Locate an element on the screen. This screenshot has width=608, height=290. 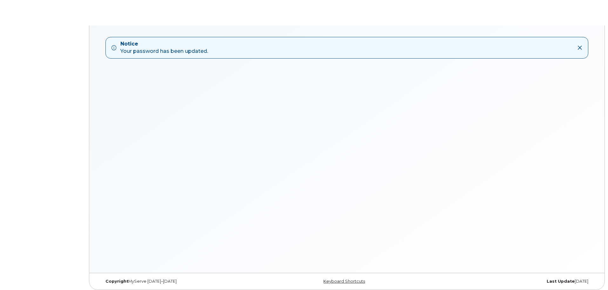
a: Keyboard Shortcuts is located at coordinates (344, 281).